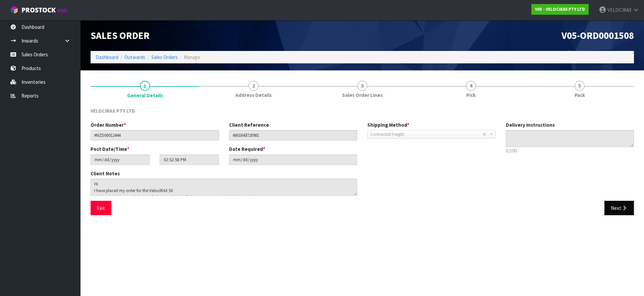 The height and width of the screenshot is (296, 644). What do you see at coordinates (14, 9) in the screenshot?
I see `img: cube-alt.png` at bounding box center [14, 9].